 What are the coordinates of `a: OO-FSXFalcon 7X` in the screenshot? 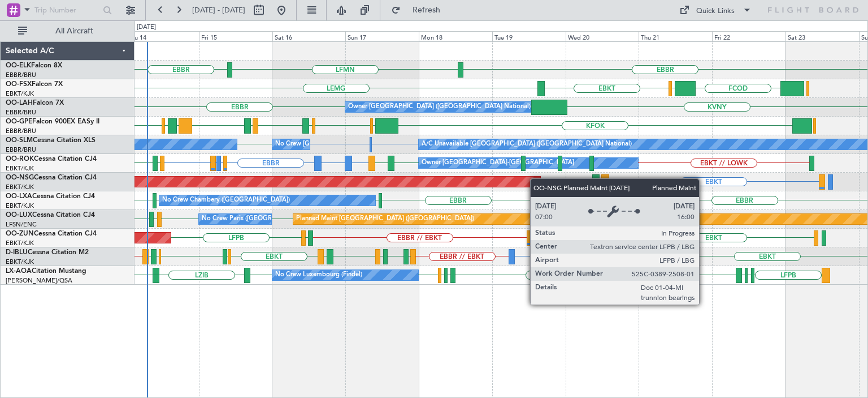 It's located at (34, 84).